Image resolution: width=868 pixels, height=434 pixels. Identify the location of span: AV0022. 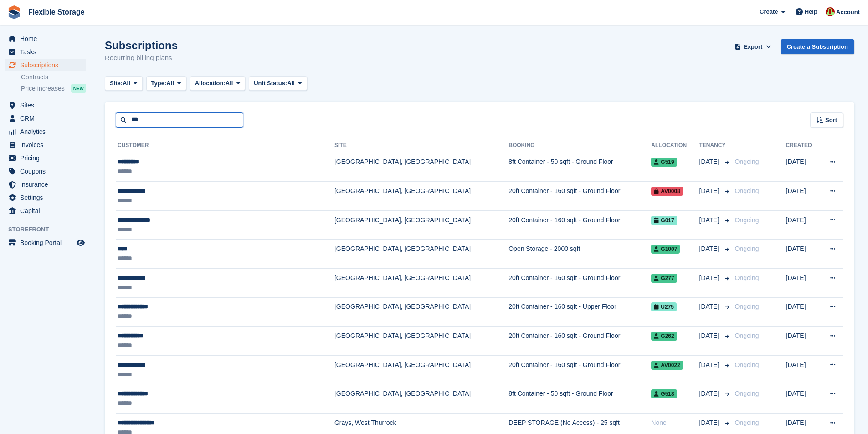
(667, 365).